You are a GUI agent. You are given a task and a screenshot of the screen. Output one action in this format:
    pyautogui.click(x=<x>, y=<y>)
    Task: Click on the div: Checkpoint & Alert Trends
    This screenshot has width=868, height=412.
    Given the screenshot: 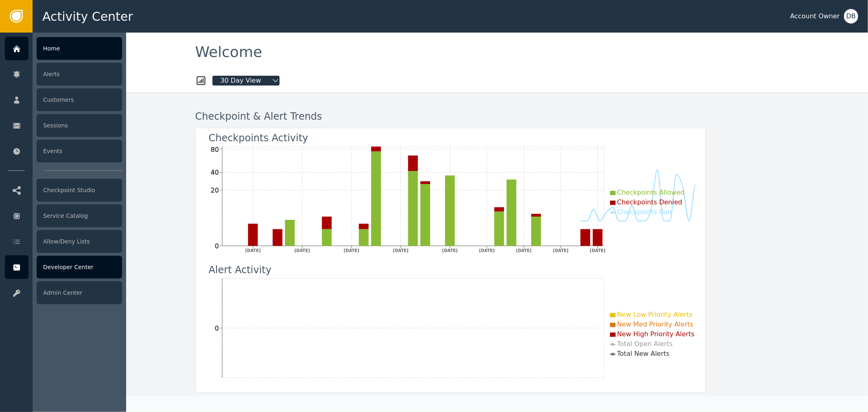 What is the action you would take?
    pyautogui.click(x=259, y=117)
    